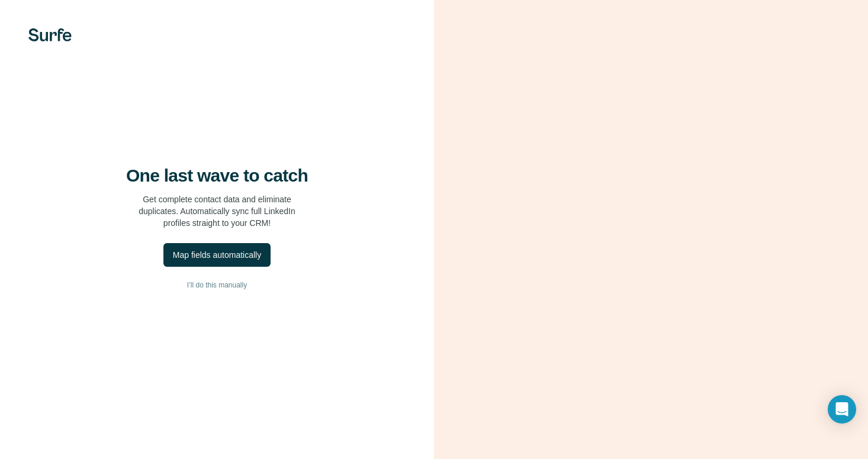 This screenshot has width=868, height=459. What do you see at coordinates (50, 35) in the screenshot?
I see `img: Surfe's logo` at bounding box center [50, 35].